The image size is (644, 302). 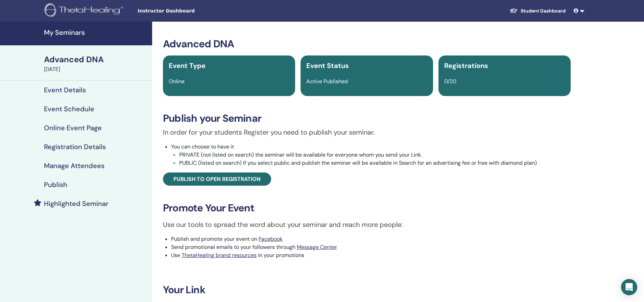 What do you see at coordinates (375, 163) in the screenshot?
I see `li: PUBLIC (listed on search) If you select public and publish the seminar will be available in Searc...` at bounding box center [375, 163].